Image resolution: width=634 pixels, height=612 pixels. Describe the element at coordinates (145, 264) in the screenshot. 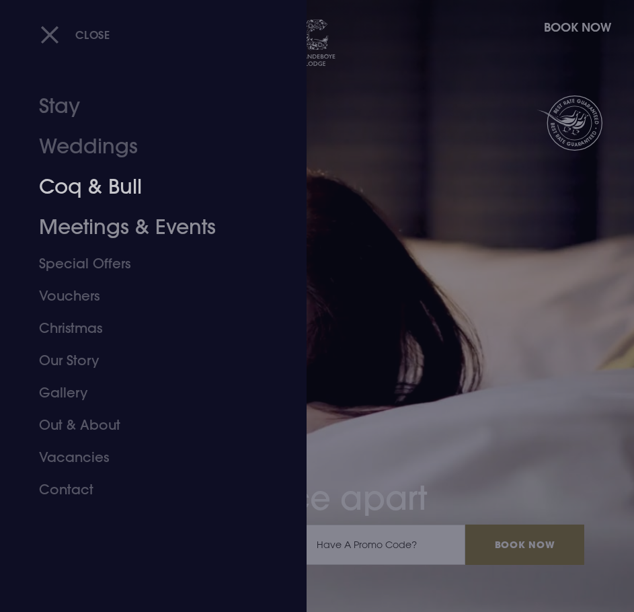

I see `a: Special Offers` at that location.